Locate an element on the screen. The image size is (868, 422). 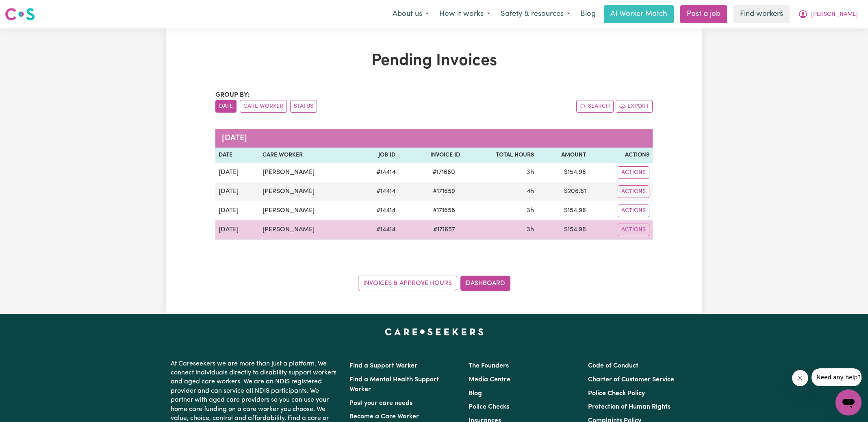
span: Need any help? is located at coordinates (27, 9).